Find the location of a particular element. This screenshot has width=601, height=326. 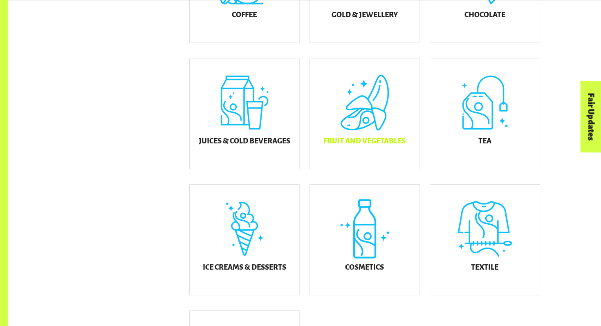

a: Ice Creams & Desserts is located at coordinates (245, 240).